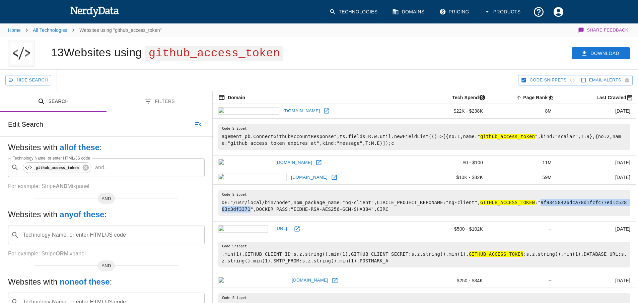  Describe the element at coordinates (319, 162) in the screenshot. I see `a: Open chezmoi.io in new window` at that location.